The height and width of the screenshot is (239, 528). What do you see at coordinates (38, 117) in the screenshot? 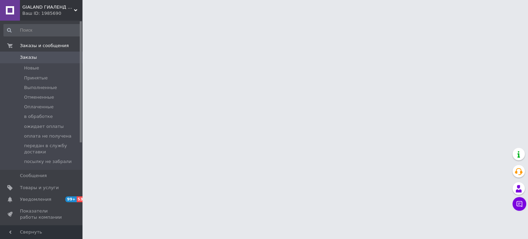
I see `span: в обработке` at bounding box center [38, 117].